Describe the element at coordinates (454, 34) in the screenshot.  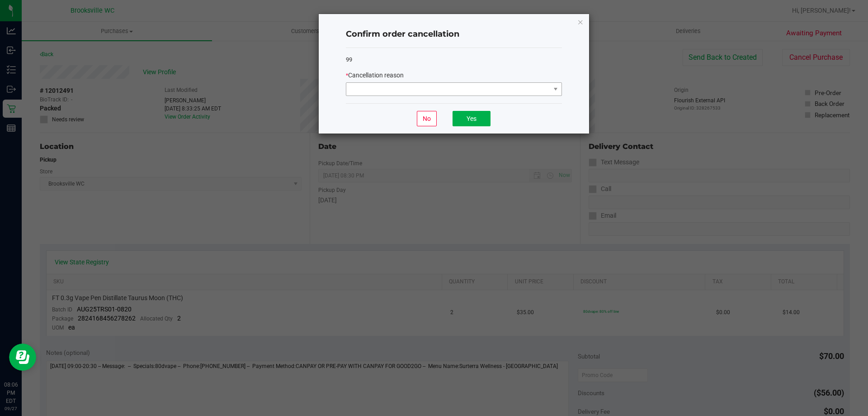
I see `h4: Confirm order cancellation` at that location.